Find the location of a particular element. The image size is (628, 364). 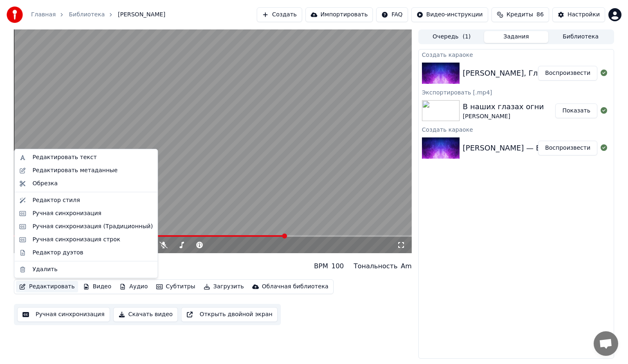

button: Кредиты86 is located at coordinates (520, 14).